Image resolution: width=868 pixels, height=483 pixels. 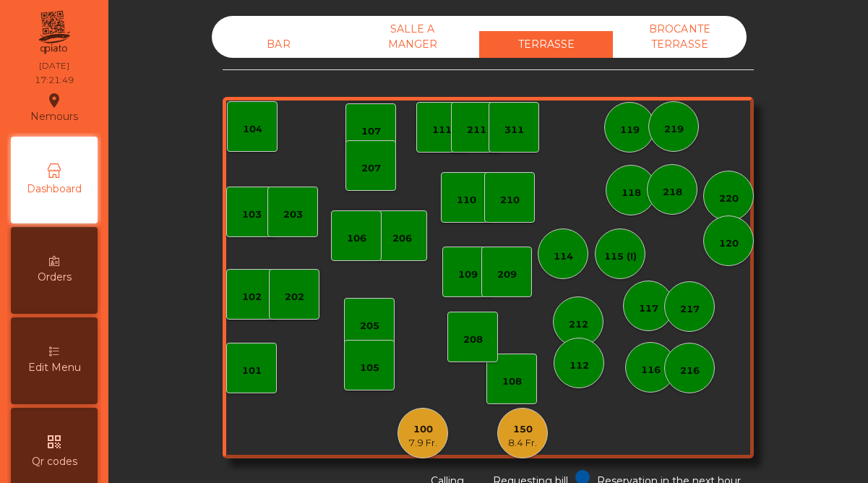 I want to click on span: Dashboard, so click(x=54, y=189).